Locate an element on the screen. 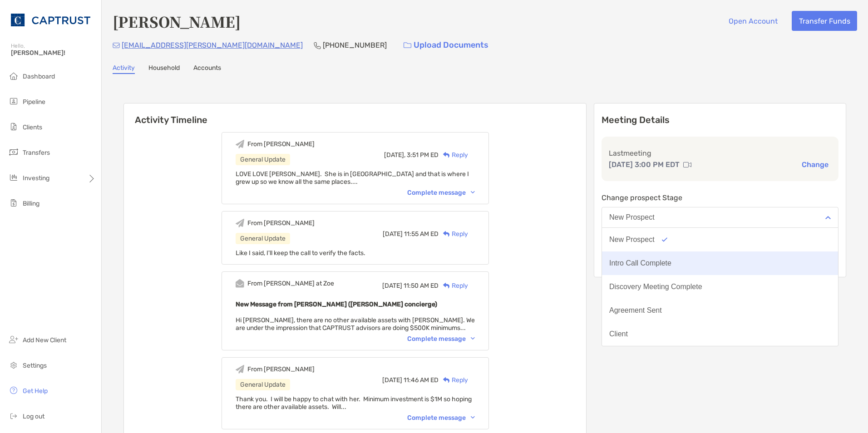  p: Change prospect Stage is located at coordinates (720, 198).